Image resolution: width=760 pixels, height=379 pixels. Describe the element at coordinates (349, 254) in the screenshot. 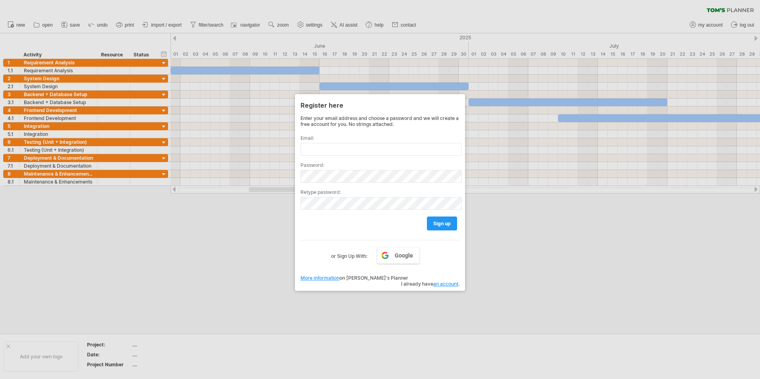

I see `label: or Sign Up With:` at that location.